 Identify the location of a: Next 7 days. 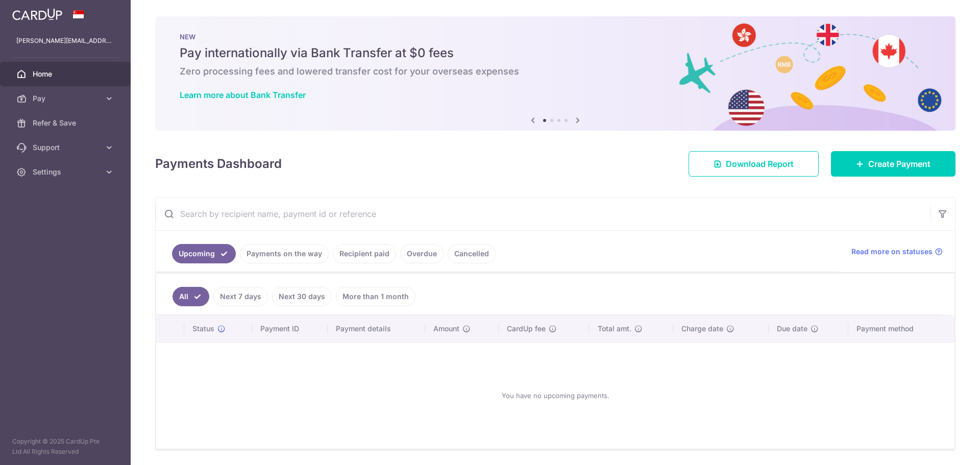
(240, 297).